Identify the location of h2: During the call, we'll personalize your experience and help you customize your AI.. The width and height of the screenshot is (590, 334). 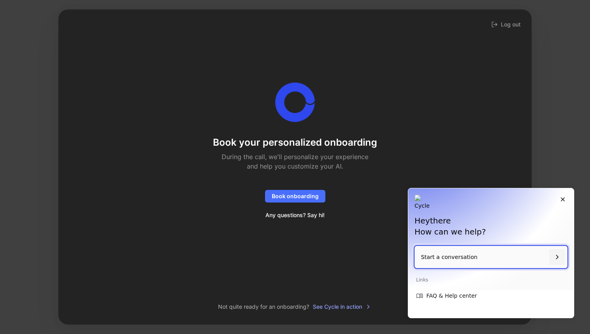
(295, 161).